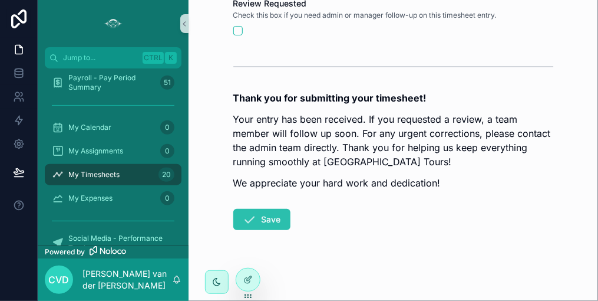 This screenshot has width=598, height=301. What do you see at coordinates (330, 98) in the screenshot?
I see `strong: Thank you for submitting your timesheet!` at bounding box center [330, 98].